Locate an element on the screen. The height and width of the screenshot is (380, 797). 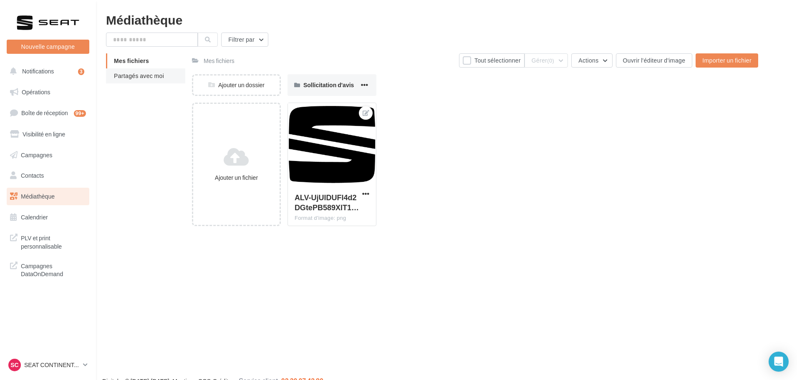
a: Contacts is located at coordinates (48, 176).